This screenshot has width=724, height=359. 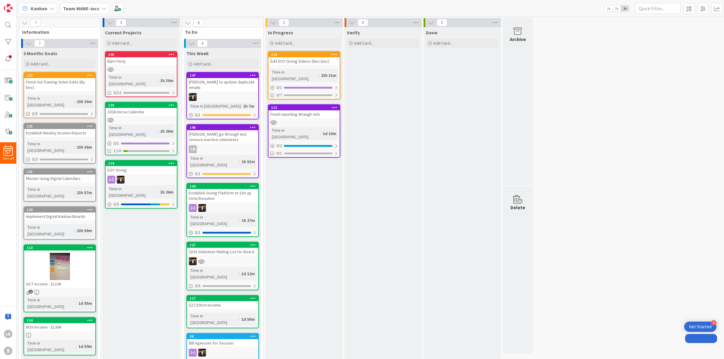 What do you see at coordinates (31, 292) in the screenshot?
I see `span: 1` at bounding box center [31, 292].